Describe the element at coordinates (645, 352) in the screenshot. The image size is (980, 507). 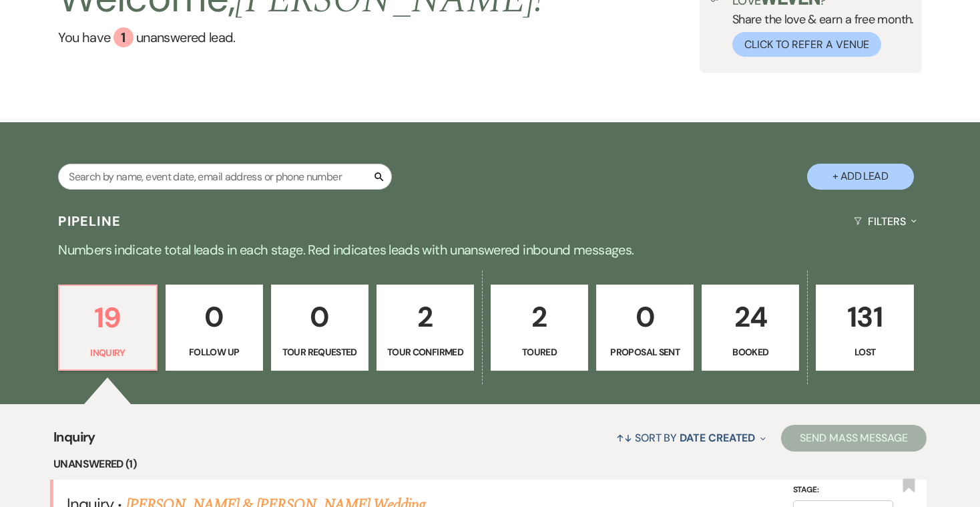
I see `p: Proposal Sent` at that location.